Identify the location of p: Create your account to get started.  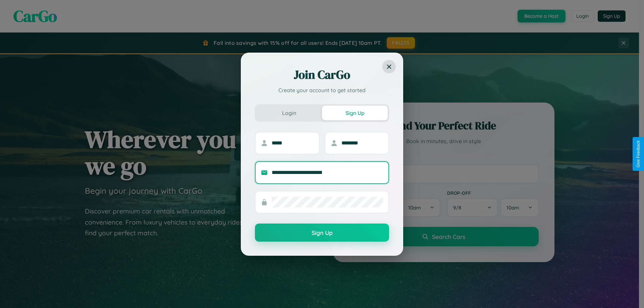
(322, 90).